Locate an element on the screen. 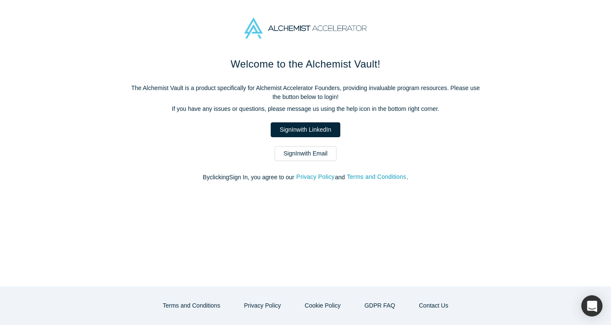  img: Alchemist Accelerator Logo is located at coordinates (306, 28).